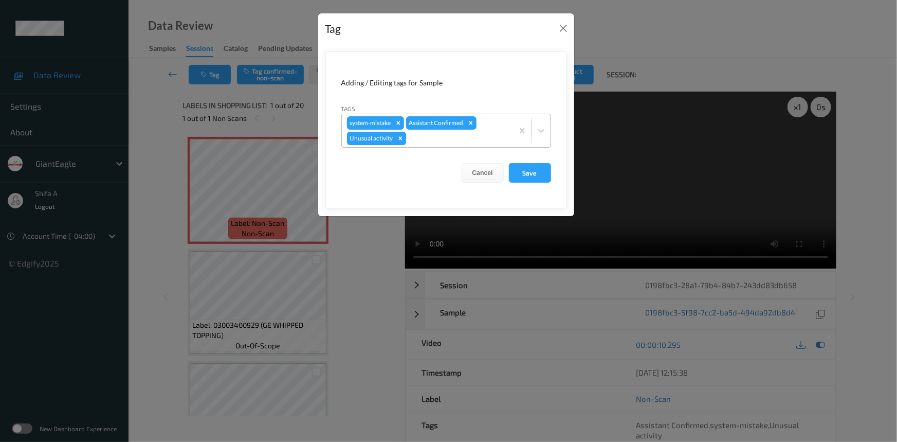 The image size is (897, 442). I want to click on div: Adding / Editing tags for Sample, so click(446, 83).